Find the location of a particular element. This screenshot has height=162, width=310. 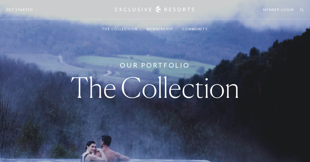

h6: Our Portfolio is located at coordinates (155, 65).